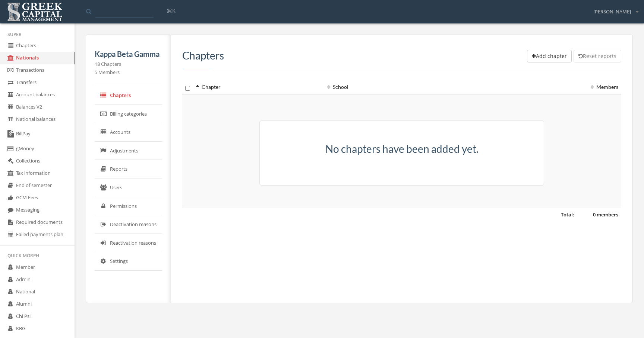 This screenshot has height=338, width=644. What do you see at coordinates (128, 207) in the screenshot?
I see `a: Permissions` at bounding box center [128, 207].